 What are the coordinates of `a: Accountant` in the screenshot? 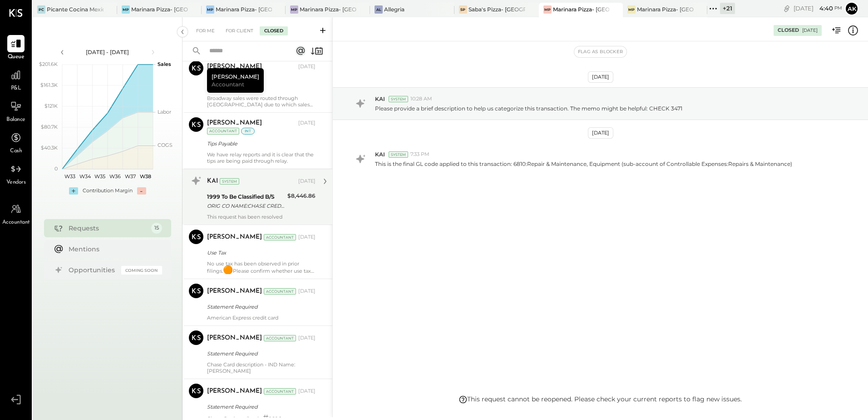 It's located at (16, 213).